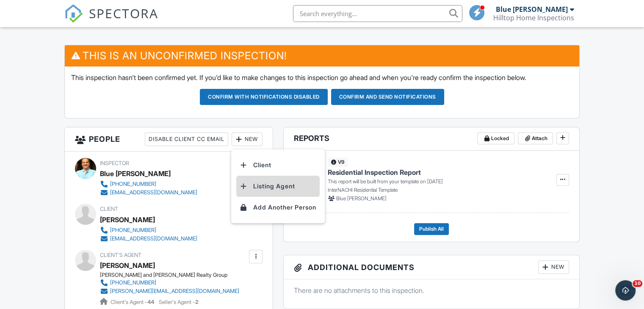  Describe the element at coordinates (109, 209) in the screenshot. I see `span: Client` at that location.